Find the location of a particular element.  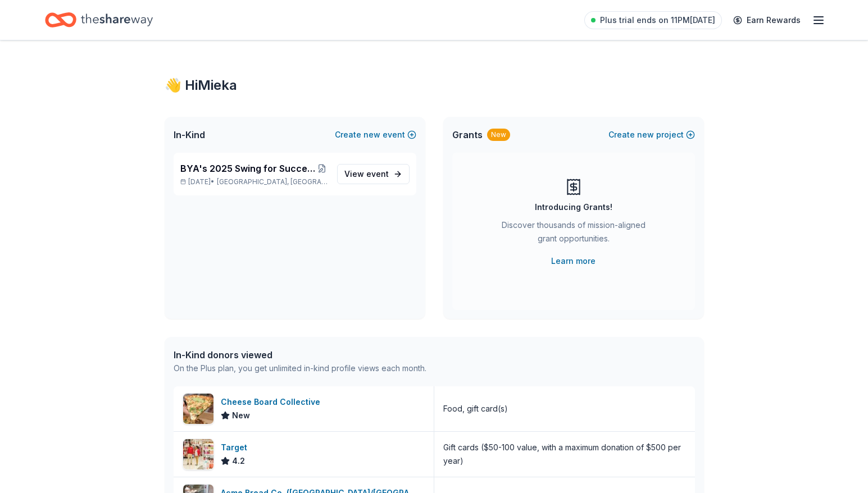

span: Grants is located at coordinates (468, 135).